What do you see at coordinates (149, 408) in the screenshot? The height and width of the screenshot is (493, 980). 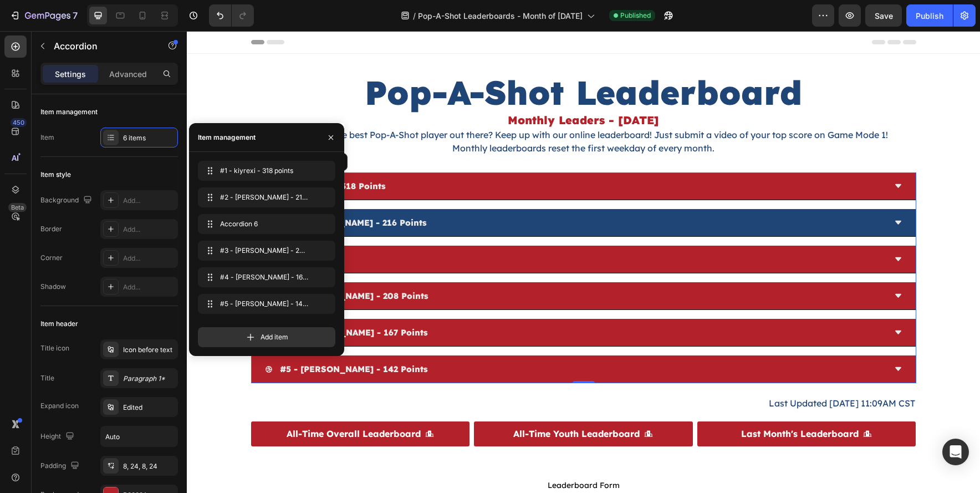 I see `div: Edited` at bounding box center [149, 408].